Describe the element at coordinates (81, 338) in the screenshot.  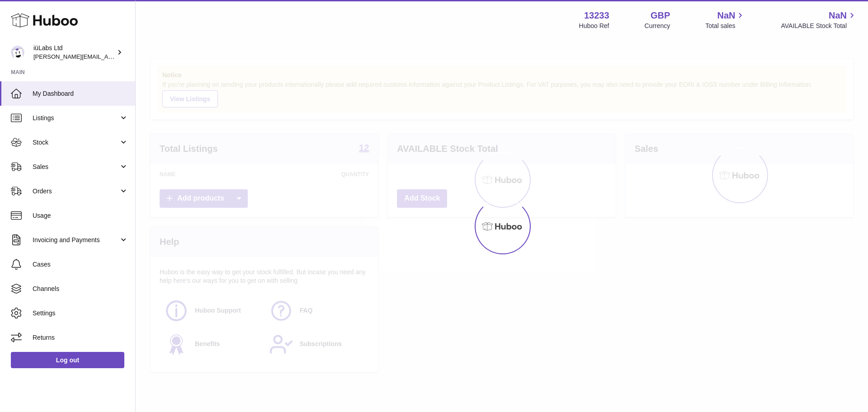
I see `span: Returns` at that location.